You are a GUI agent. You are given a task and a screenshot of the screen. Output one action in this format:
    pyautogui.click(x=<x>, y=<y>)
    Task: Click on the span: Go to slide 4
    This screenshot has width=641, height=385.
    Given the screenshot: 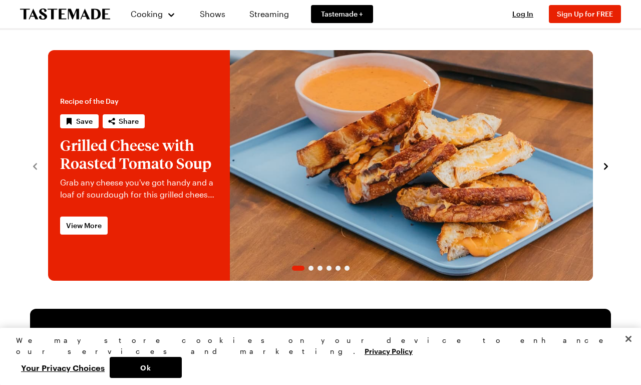 What is the action you would take?
    pyautogui.click(x=329, y=268)
    